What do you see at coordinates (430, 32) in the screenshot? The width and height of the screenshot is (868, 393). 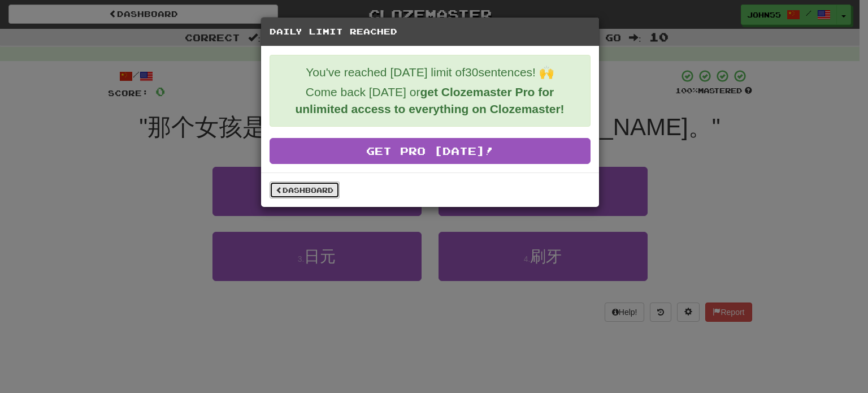 I see `h5: Daily Limit Reached` at bounding box center [430, 32].